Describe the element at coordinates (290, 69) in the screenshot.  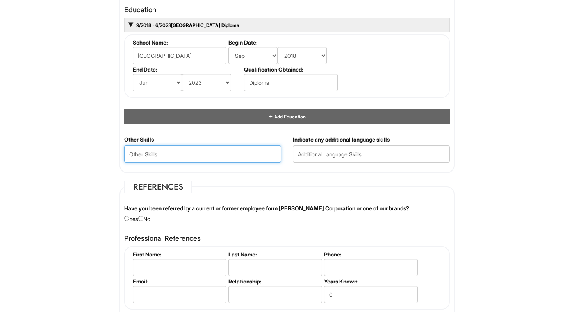
I see `label: Qualification Obtained:` at that location.